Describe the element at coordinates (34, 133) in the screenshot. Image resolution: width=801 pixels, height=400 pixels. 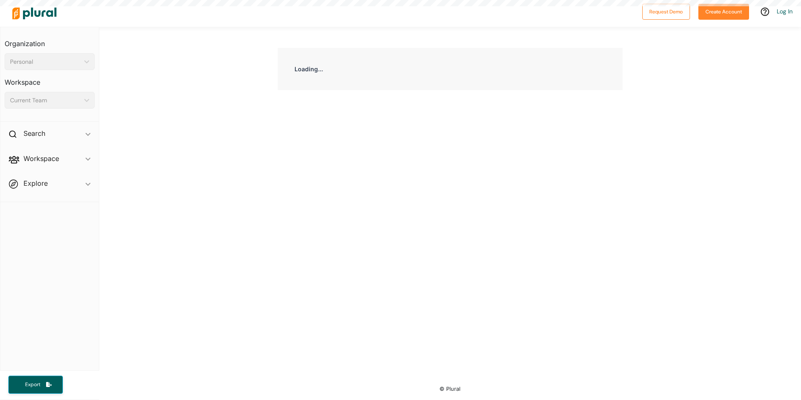
I see `h2: Search` at that location.